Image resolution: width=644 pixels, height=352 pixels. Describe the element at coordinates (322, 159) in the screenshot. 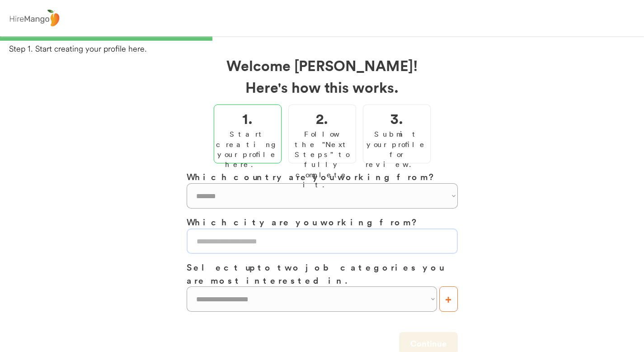

I see `div: Follow the "Next Steps" to fully complete it.` at that location.